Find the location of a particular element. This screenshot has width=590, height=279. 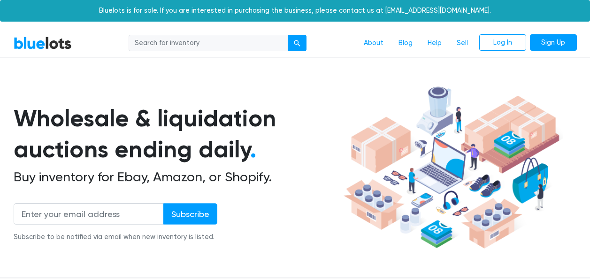

img: hero-ee84e7d0318cb26816c560f6b4441b76977f77a177738b4e94f68c95b2b83dbb.png is located at coordinates (451, 168).